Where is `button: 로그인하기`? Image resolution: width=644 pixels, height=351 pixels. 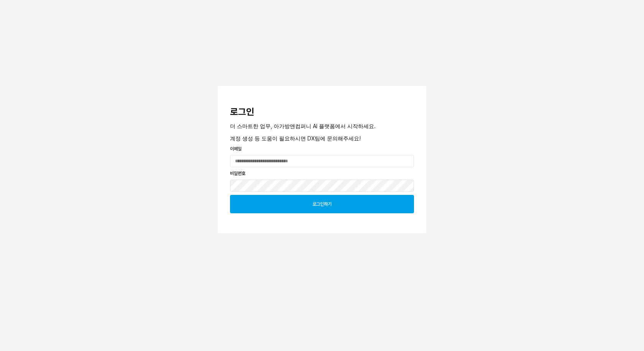
button: 로그인하기 is located at coordinates (322, 204).